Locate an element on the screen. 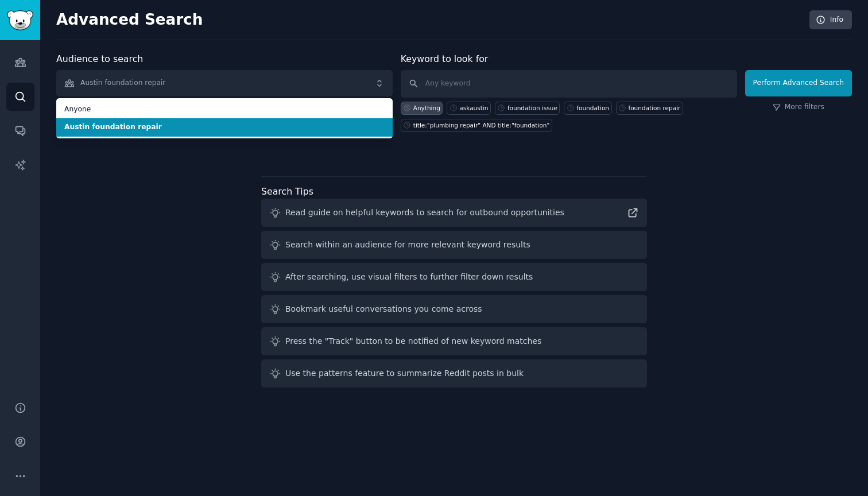 This screenshot has width=868, height=496. label: Audience to search is located at coordinates (100, 59).